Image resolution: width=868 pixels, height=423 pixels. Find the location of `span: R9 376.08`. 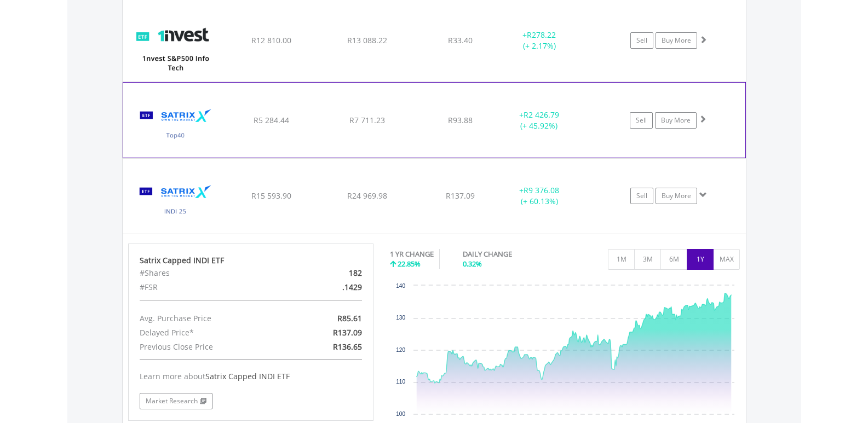

span: R9 376.08 is located at coordinates (541, 190).